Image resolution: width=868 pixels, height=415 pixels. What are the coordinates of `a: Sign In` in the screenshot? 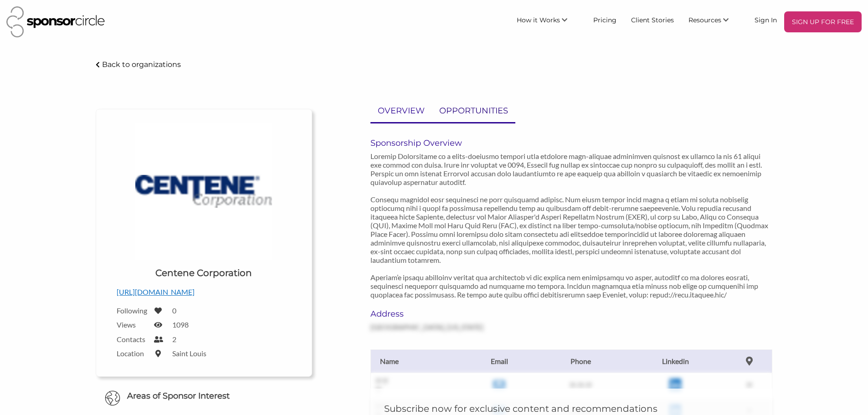 It's located at (765, 20).